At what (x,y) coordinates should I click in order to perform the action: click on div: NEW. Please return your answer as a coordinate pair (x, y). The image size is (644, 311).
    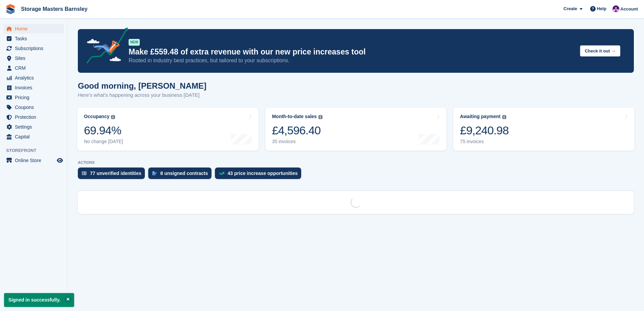
    Looking at the image, I should click on (134, 42).